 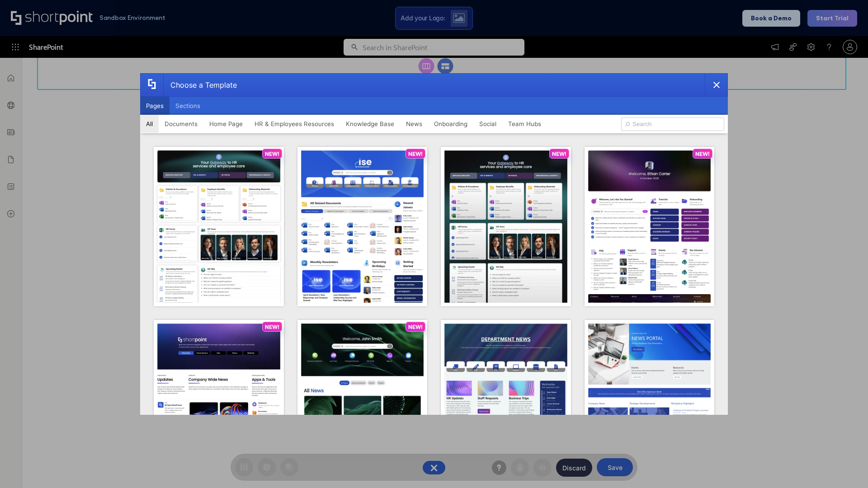 I want to click on button: Pages, so click(x=155, y=106).